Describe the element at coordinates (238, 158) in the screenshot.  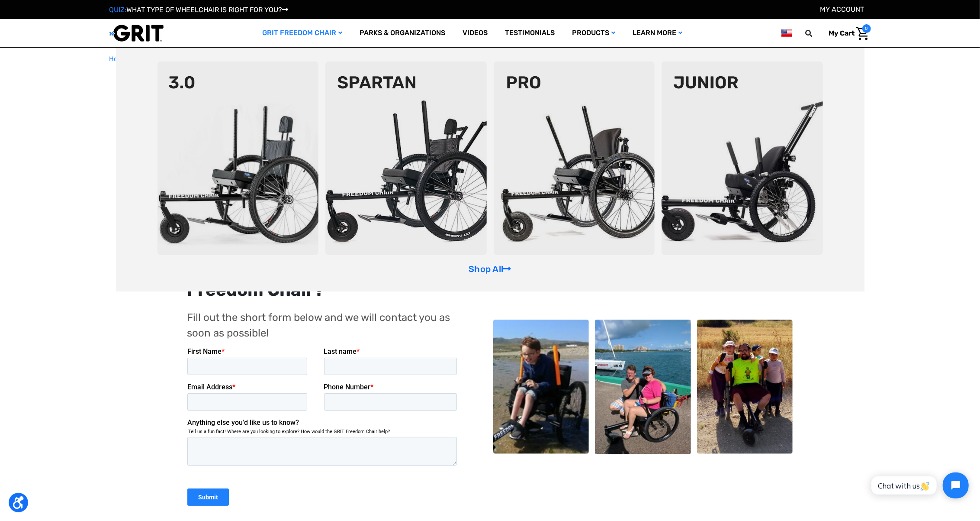
I see `img: 3point0.png` at that location.